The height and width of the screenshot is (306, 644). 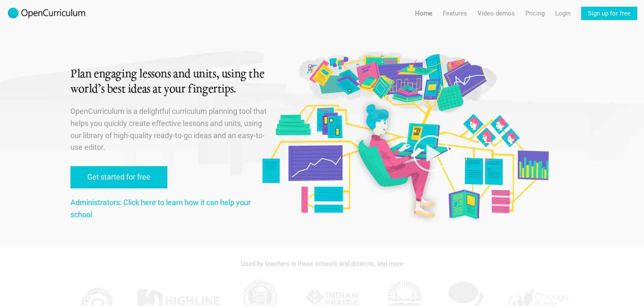 I want to click on a: Administrators: Click here to learn how it can help your school, so click(x=161, y=208).